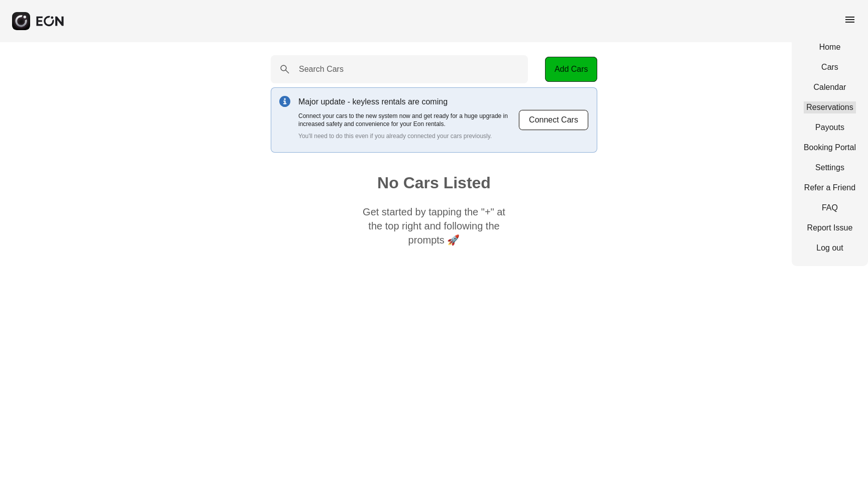  What do you see at coordinates (830, 168) in the screenshot?
I see `a: Settings` at bounding box center [830, 168].